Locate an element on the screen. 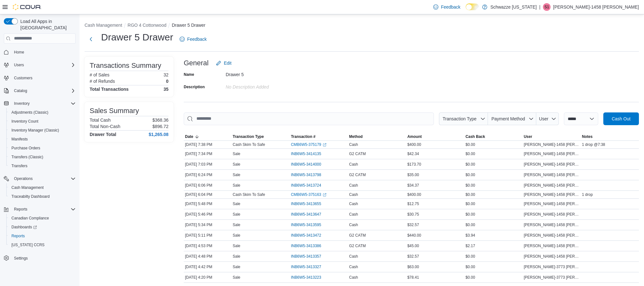 This screenshot has width=644, height=286. button: Cash Back is located at coordinates (494, 137).